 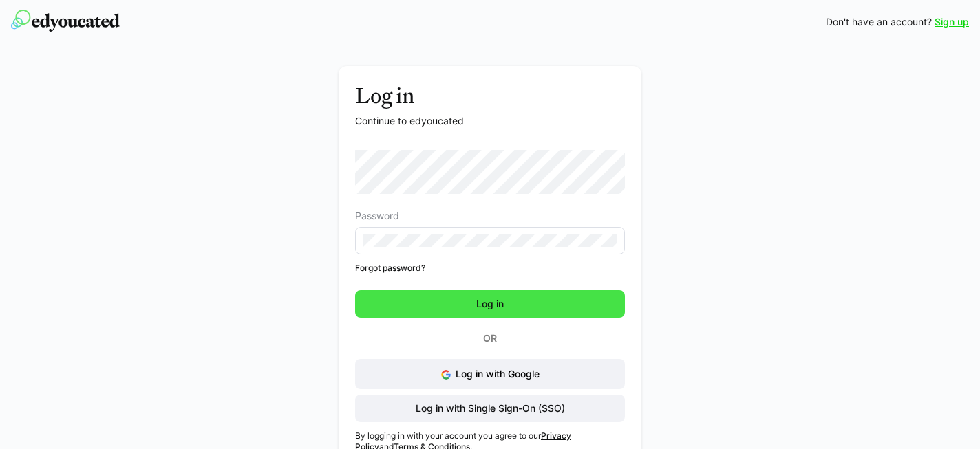 What do you see at coordinates (65, 21) in the screenshot?
I see `img: edyoucated` at bounding box center [65, 21].